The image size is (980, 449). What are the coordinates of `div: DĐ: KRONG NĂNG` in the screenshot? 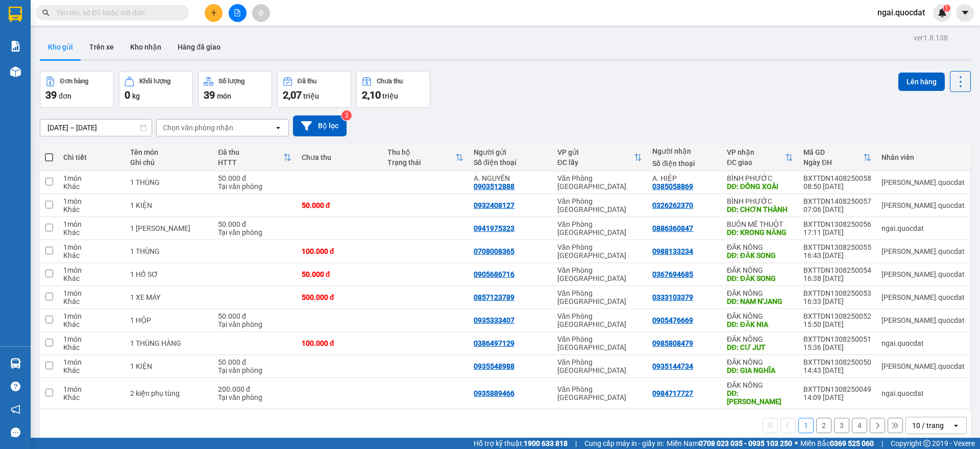 It's located at (760, 232).